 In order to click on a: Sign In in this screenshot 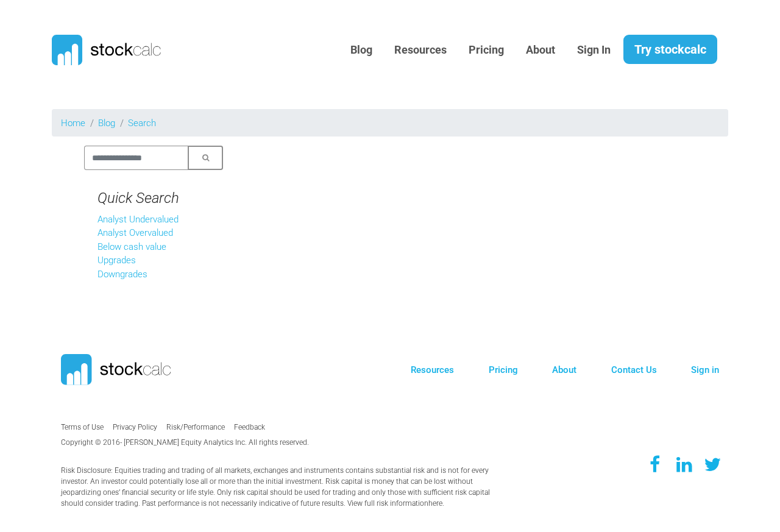, I will do `click(594, 50)`.